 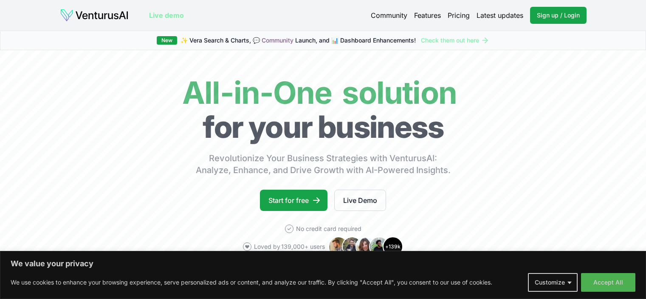 What do you see at coordinates (360, 200) in the screenshot?
I see `a: Live Demo` at bounding box center [360, 200].